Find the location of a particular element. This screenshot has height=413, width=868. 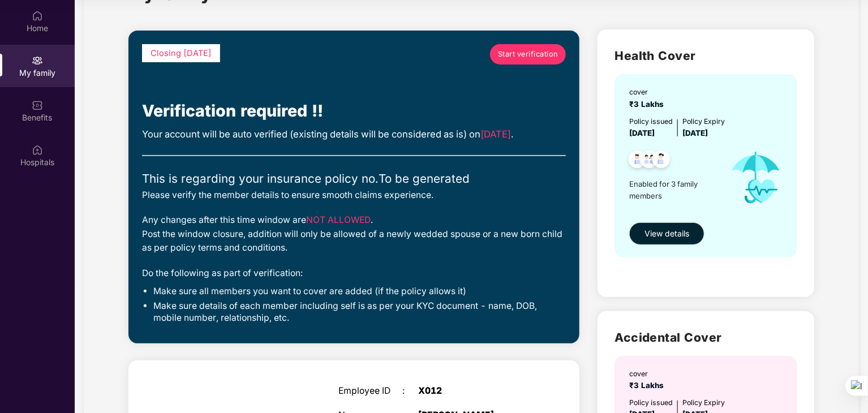

div: Do the following as part of verification: is located at coordinates (353, 273).